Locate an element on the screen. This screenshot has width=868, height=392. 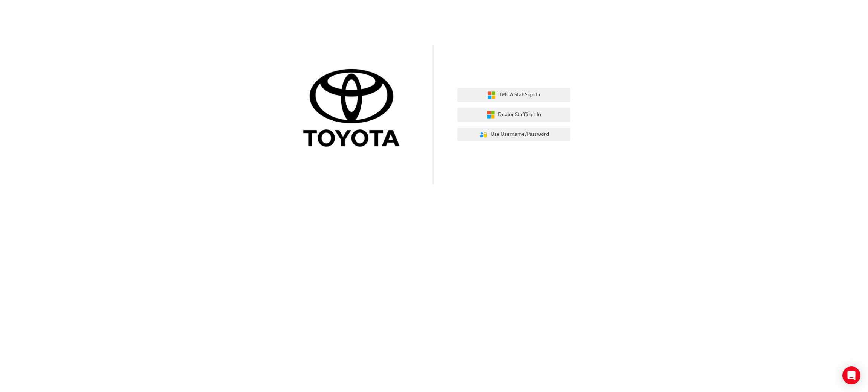
button: TMCA StaffSign In is located at coordinates (514, 96).